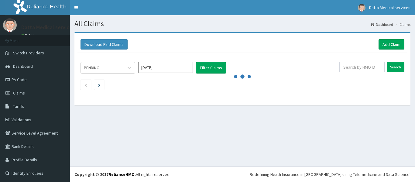 The width and height of the screenshot is (415, 182). Describe the element at coordinates (122, 174) in the screenshot. I see `a: RelianceHMO` at that location.